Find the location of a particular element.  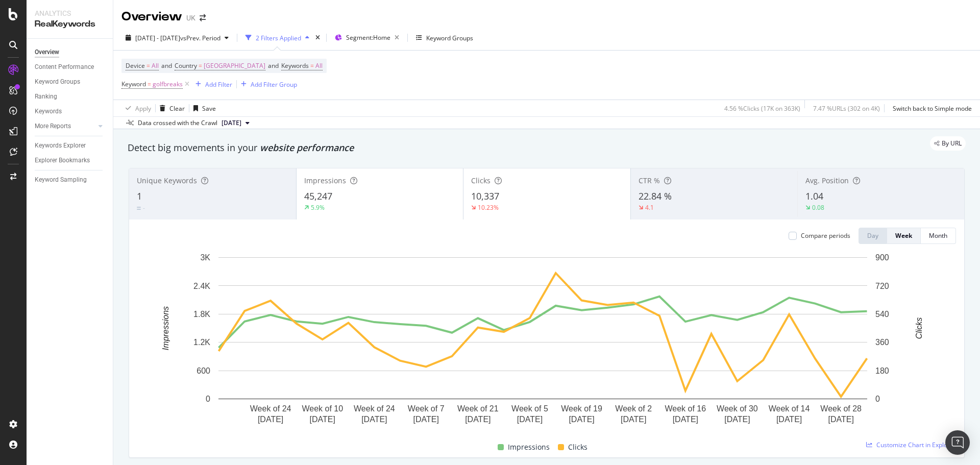

div: Keywords Explorer is located at coordinates (60, 145).